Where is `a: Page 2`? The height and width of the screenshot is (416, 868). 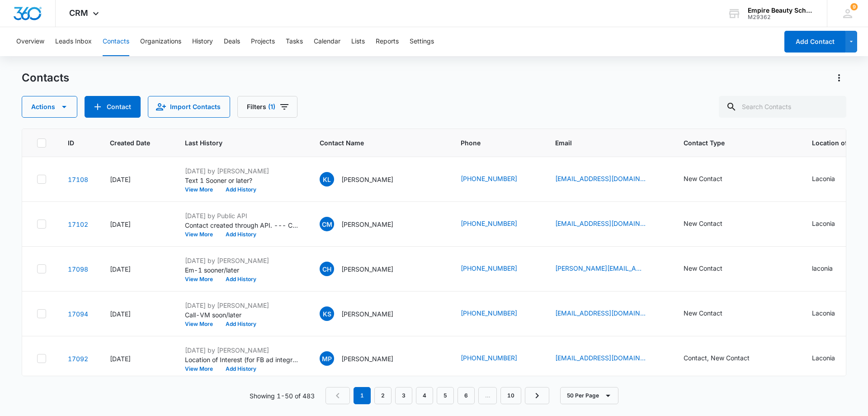
a: Page 2 is located at coordinates (383, 396).